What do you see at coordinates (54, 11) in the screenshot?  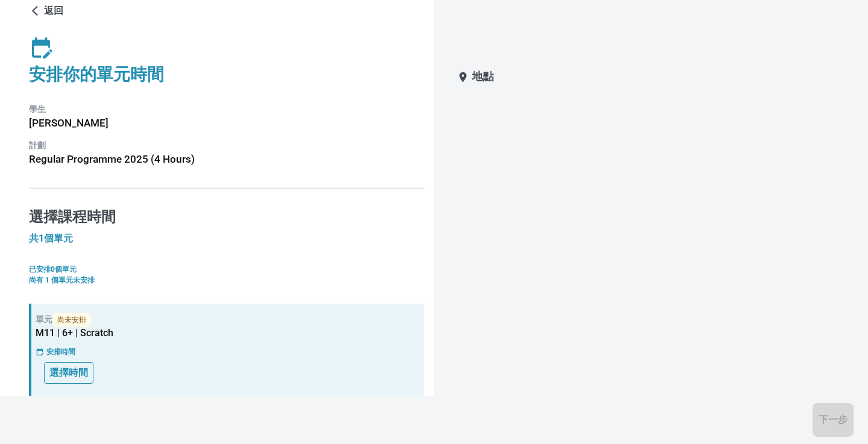 I see `p: 返回` at bounding box center [54, 11].